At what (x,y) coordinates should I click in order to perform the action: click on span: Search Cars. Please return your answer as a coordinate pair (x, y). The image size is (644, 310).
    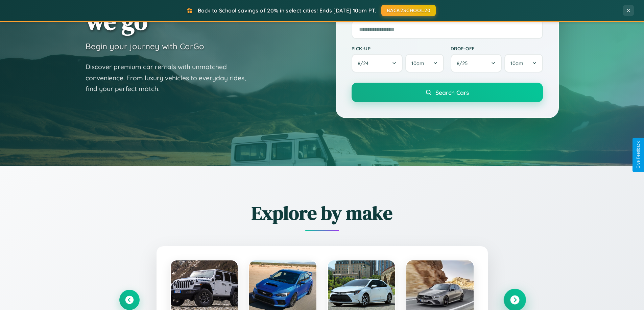
    Looking at the image, I should click on (451, 92).